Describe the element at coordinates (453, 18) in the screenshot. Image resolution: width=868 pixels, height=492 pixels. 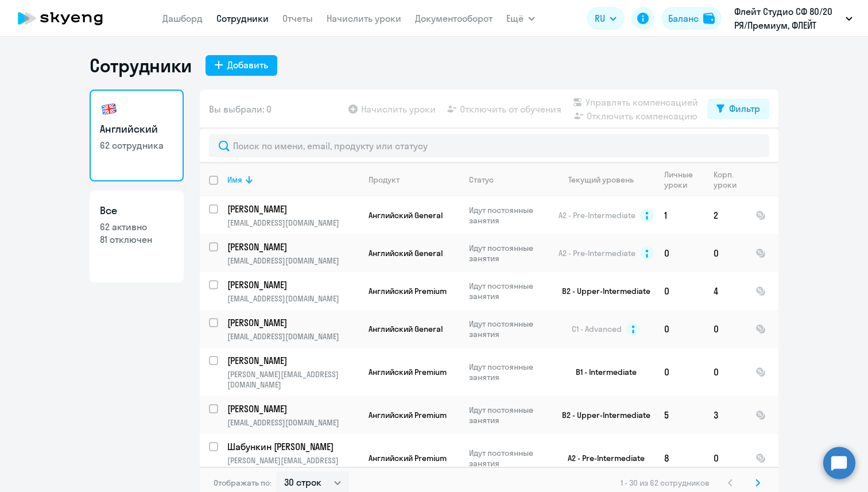
I see `a: Документооборот` at that location.